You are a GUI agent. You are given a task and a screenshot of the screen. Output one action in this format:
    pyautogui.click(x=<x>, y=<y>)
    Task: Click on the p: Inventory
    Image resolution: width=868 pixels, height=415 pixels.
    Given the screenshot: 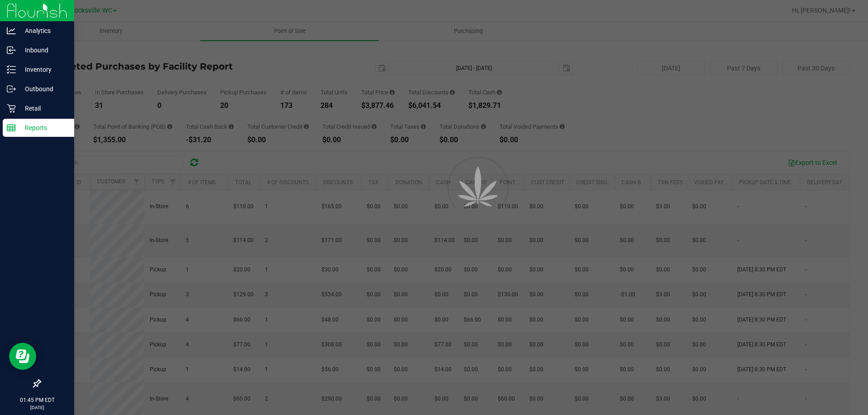 What is the action you would take?
    pyautogui.click(x=43, y=70)
    